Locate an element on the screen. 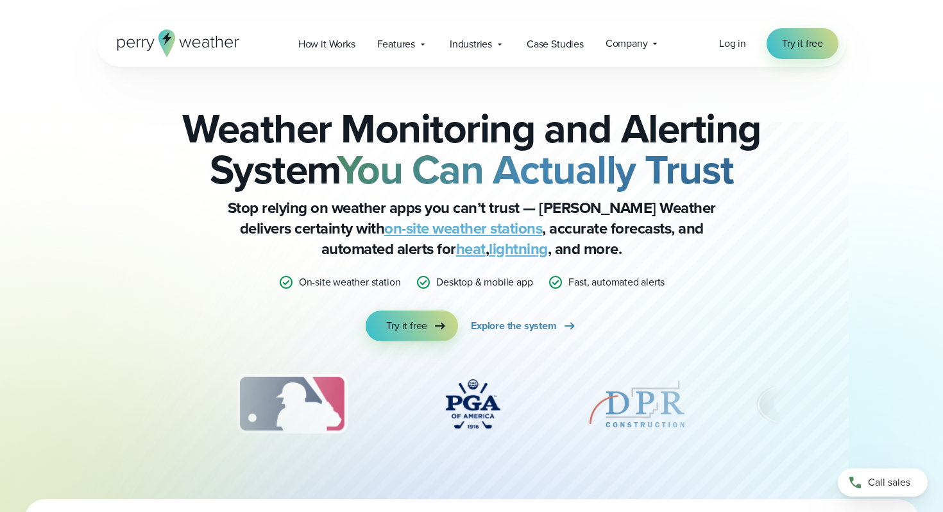 This screenshot has width=943, height=512. strong: You Can Actually Trust is located at coordinates (535, 169).